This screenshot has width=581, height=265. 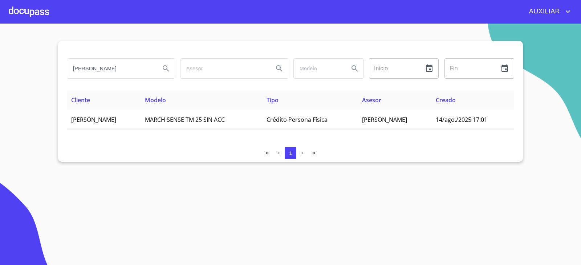 I want to click on span: Tipo, so click(x=272, y=100).